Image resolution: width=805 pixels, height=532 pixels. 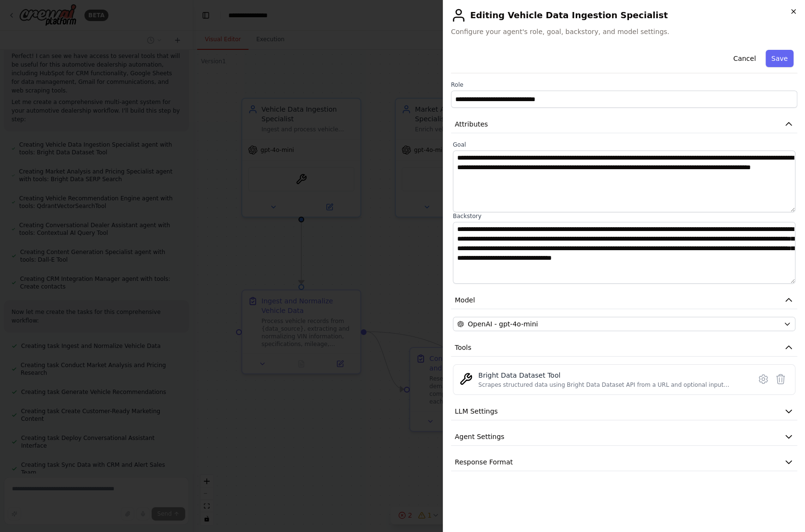 I want to click on span: Response Format, so click(x=483, y=462).